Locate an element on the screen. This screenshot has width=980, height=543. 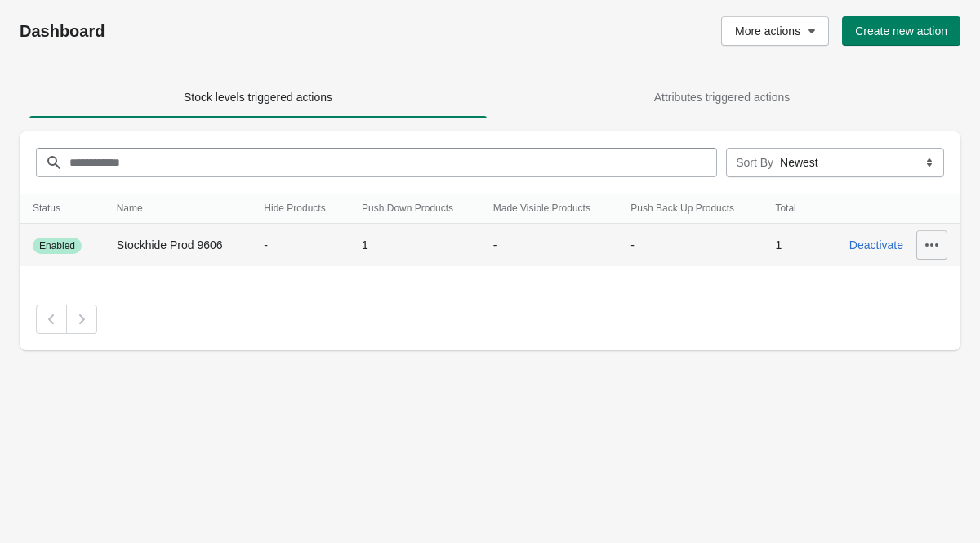
span: Create new action is located at coordinates (901, 31).